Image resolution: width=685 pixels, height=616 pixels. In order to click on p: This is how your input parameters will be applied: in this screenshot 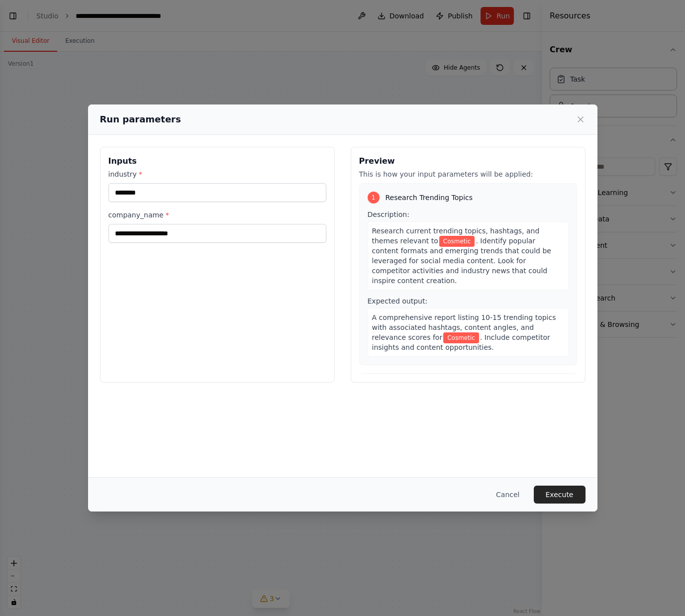, I will do `click(468, 174)`.